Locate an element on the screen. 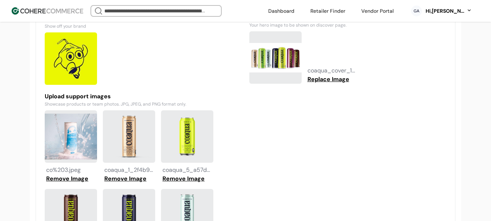 The height and width of the screenshot is (221, 491). div: co%203.jpeg is located at coordinates (71, 170).